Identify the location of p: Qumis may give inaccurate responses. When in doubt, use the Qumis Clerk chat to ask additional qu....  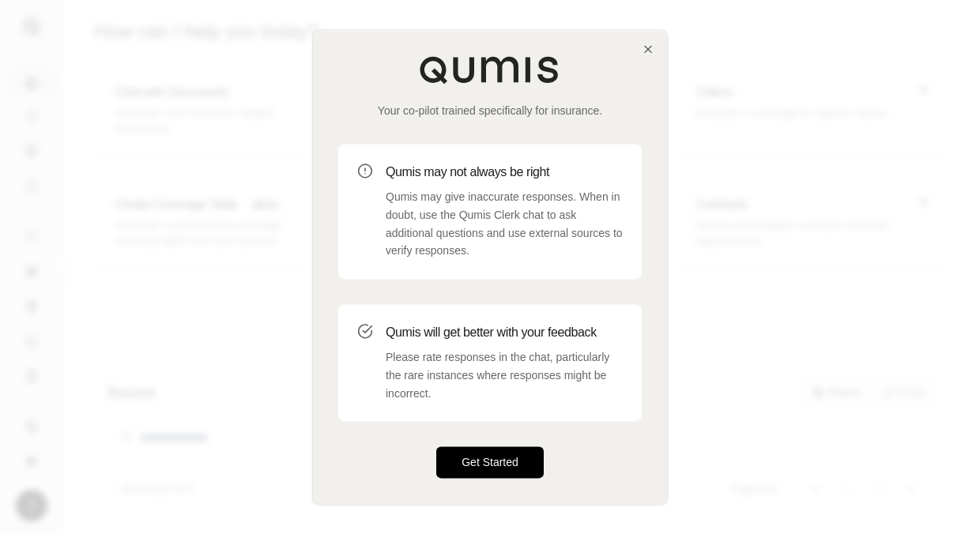
(504, 224).